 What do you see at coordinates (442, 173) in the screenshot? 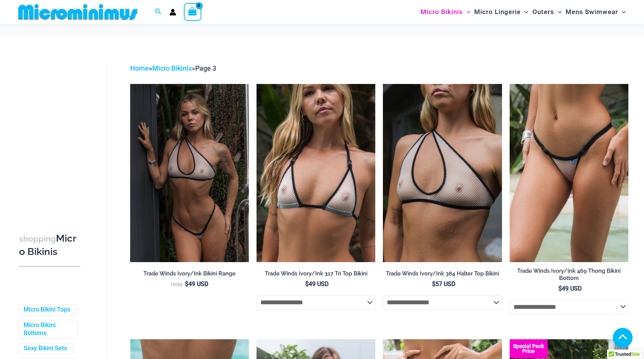
I see `a: Trade Winds IvoryInk 384 Top 01Trade Winds IvoryInk 384 Top 469 Thong 03Trade Winds IvoryInk 384 ...` at bounding box center [442, 173].